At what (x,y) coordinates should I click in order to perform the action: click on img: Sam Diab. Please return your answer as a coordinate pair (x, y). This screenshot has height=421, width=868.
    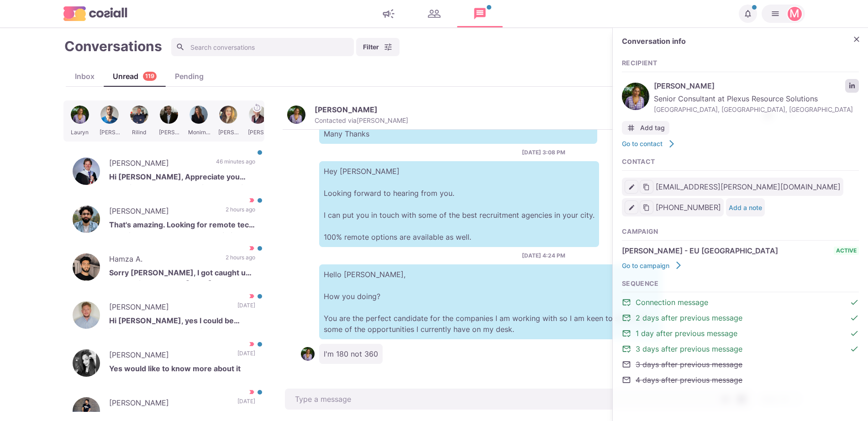
    Looking at the image, I should click on (86, 219).